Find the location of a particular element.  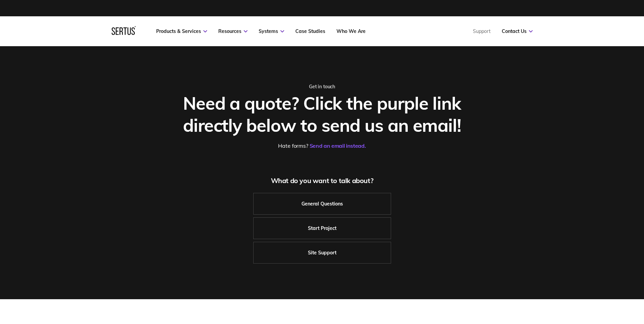

div: What do you want to talk about? is located at coordinates (322, 180).